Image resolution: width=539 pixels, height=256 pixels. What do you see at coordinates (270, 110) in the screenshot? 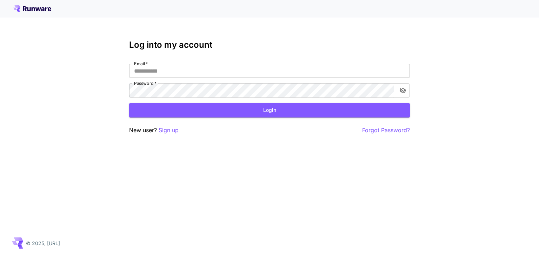
I see `button: Login` at bounding box center [270, 110].